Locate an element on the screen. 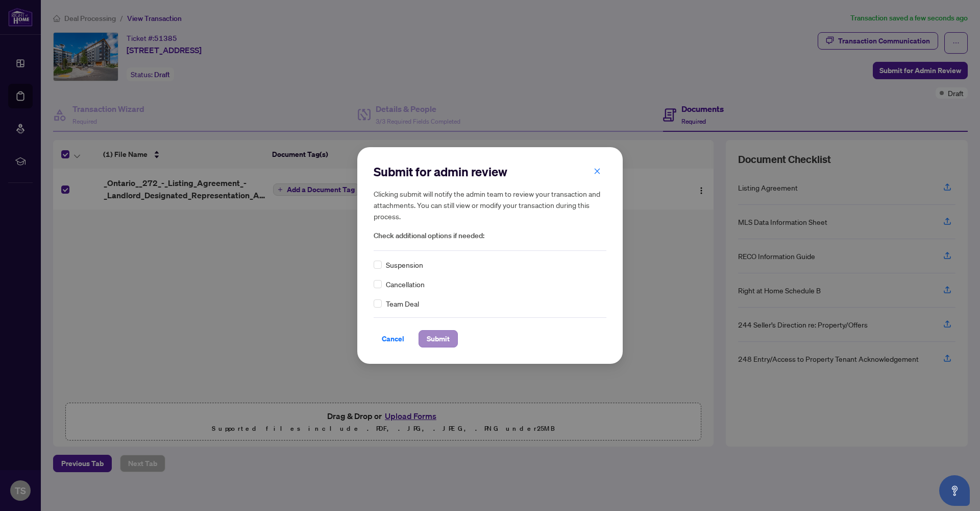  h2: Submit for admin review is located at coordinates (490, 171).